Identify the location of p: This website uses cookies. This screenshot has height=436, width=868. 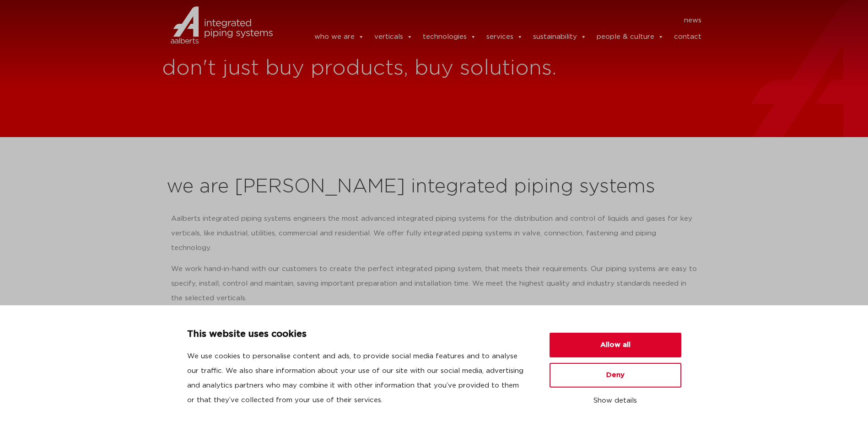
(358, 334).